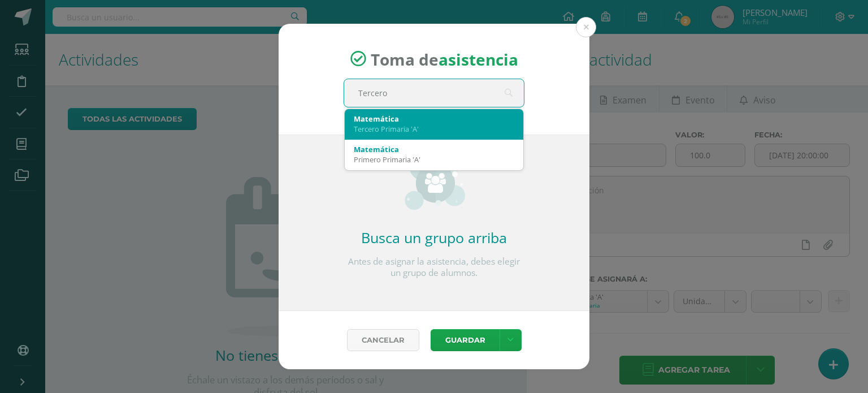 Image resolution: width=868 pixels, height=393 pixels. I want to click on h2: Busca un grupo arriba, so click(434, 238).